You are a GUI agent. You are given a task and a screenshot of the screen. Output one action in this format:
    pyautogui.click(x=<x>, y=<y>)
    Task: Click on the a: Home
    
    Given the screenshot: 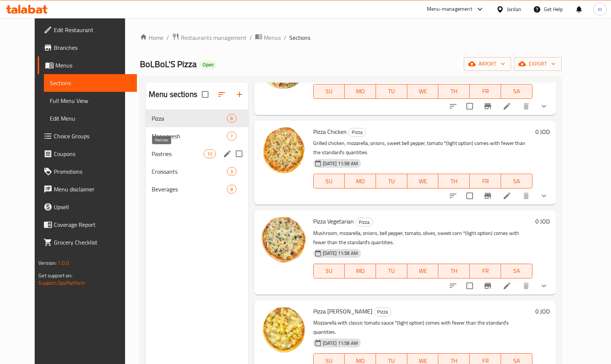 What is the action you would take?
    pyautogui.click(x=152, y=38)
    